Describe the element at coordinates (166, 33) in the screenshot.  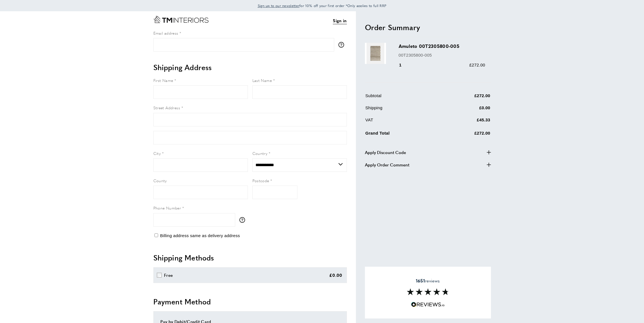
I see `span: Email address` at that location.